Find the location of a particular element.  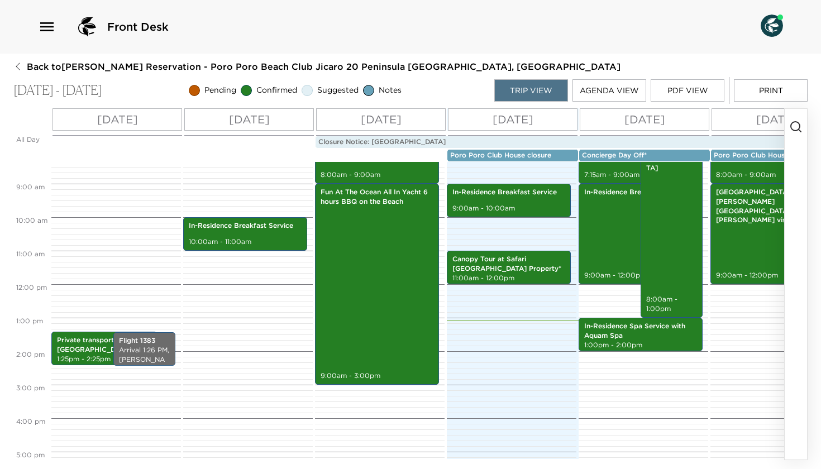

p: In-Residence Spa Service with Aquam Spa is located at coordinates (641, 331).